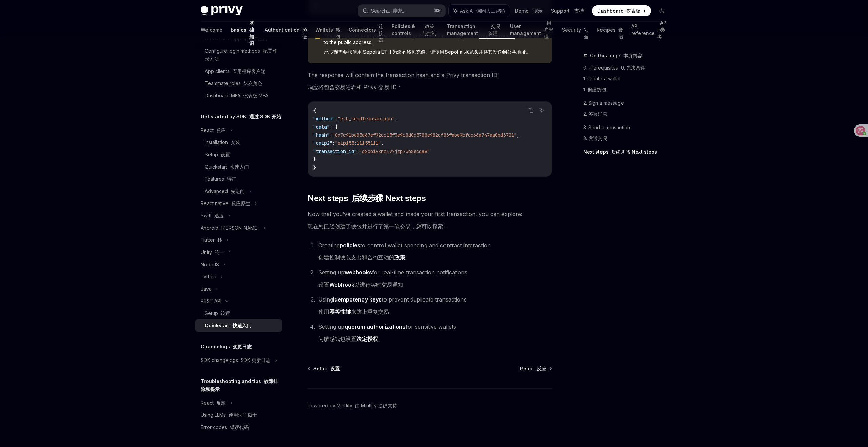  What do you see at coordinates (549, 29) in the screenshot?
I see `font: 用户管理` at bounding box center [549, 29].